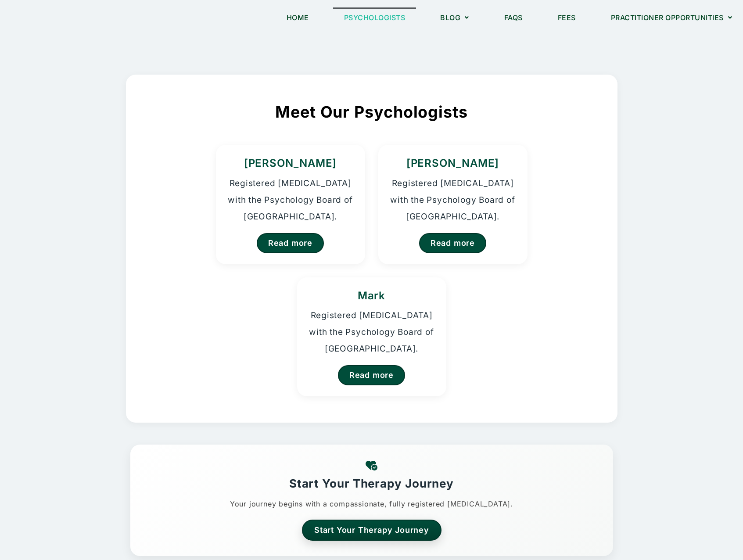  What do you see at coordinates (452, 243) in the screenshot?
I see `a: Read more about Homer` at bounding box center [452, 243].